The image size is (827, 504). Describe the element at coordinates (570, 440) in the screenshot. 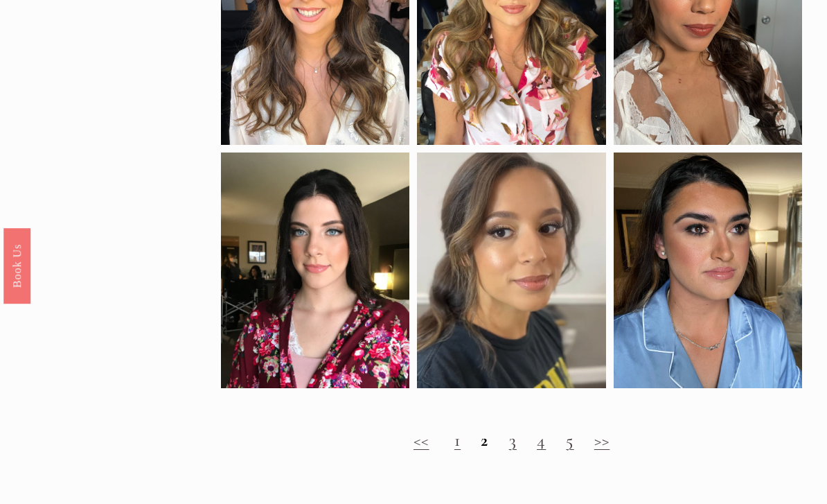

I see `a: 5` at that location.